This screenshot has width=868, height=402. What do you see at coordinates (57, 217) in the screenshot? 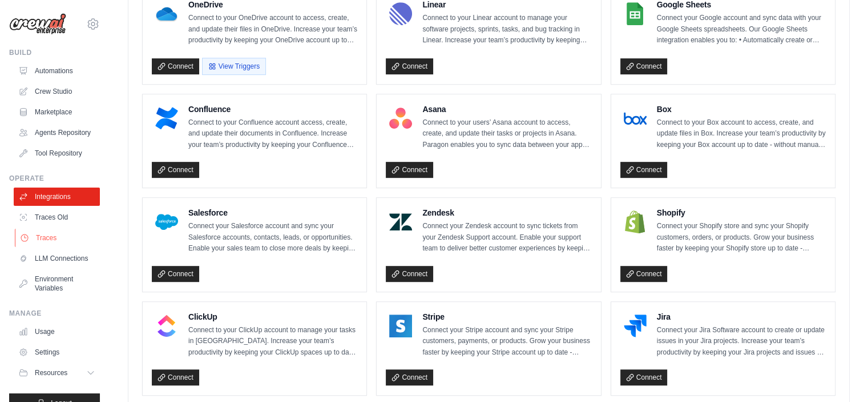
I see `a: Traces Old` at bounding box center [57, 217].